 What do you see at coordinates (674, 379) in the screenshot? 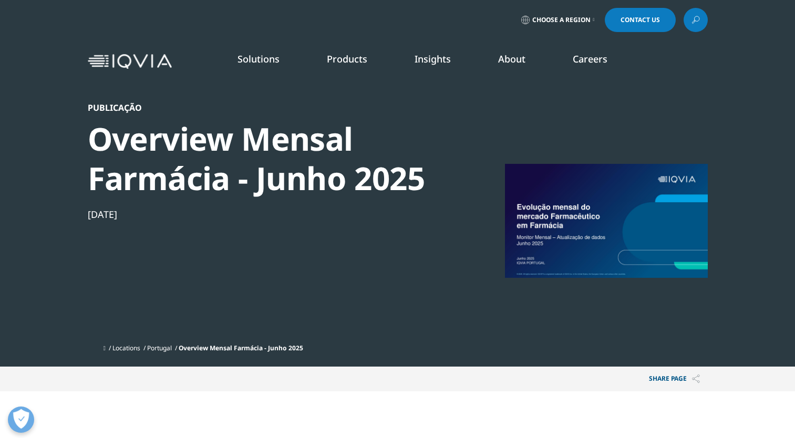
I see `button: Share PAGEShare PAGE` at bounding box center [674, 379].